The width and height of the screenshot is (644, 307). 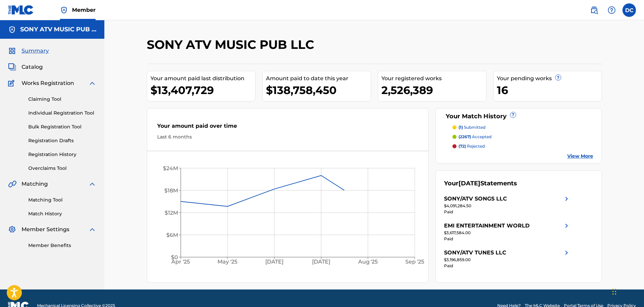 What do you see at coordinates (64, 10) in the screenshot?
I see `img: Top Rightsholder` at bounding box center [64, 10].